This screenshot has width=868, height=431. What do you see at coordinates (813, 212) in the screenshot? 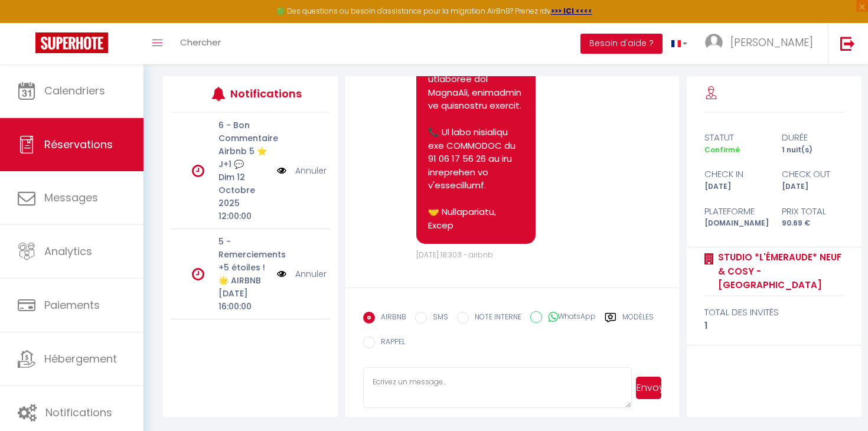
I see `div: Prix total` at bounding box center [813, 212].